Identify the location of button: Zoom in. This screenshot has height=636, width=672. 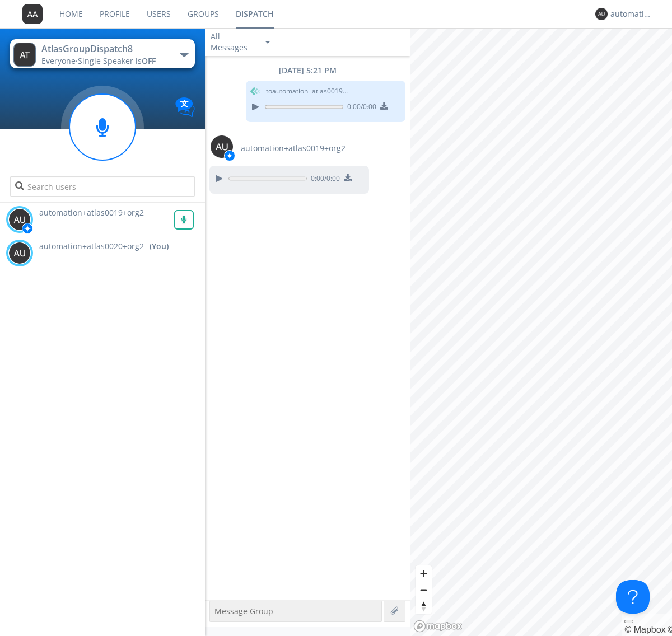
(424, 574).